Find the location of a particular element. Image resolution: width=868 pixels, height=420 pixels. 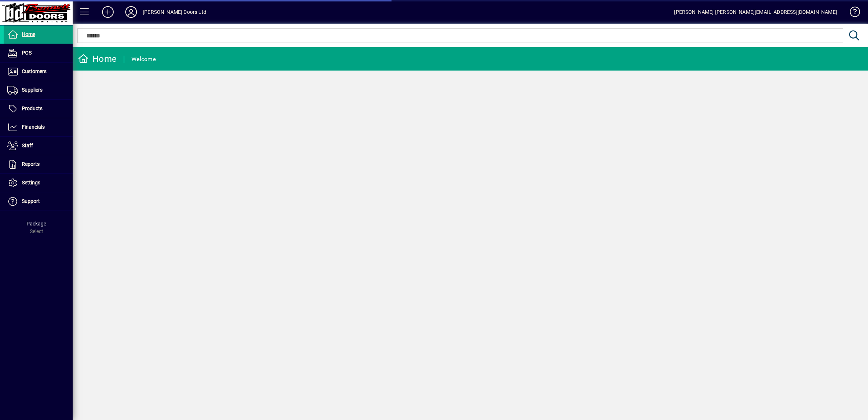

a: Support is located at coordinates (38, 201).